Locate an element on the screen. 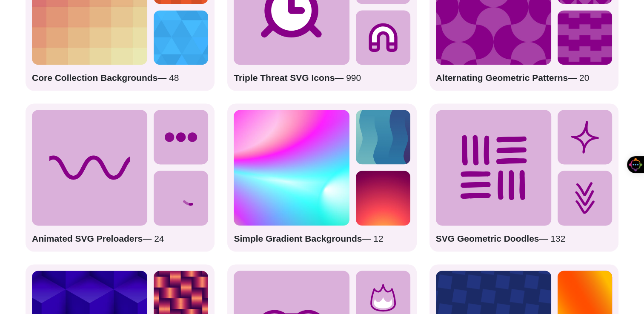 This screenshot has width=644, height=314. strong: SVG Geometric Doodles is located at coordinates (488, 238).